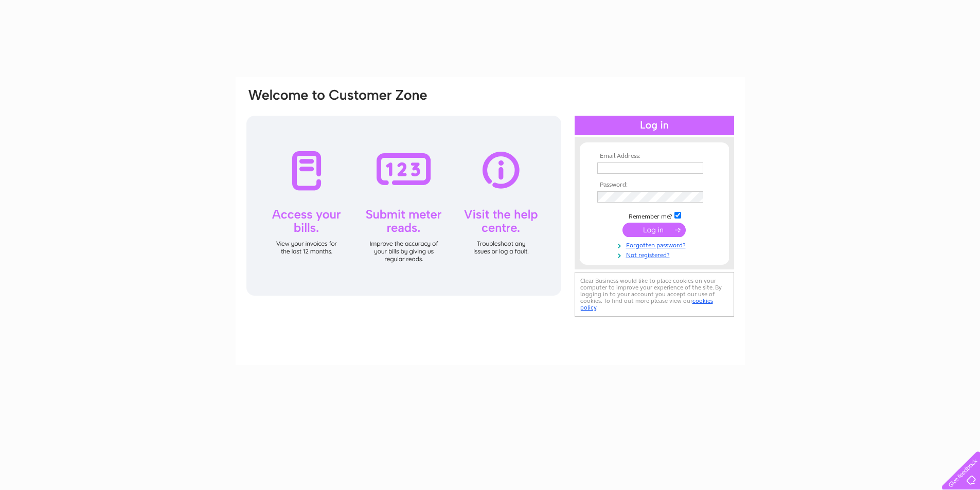 This screenshot has height=490, width=980. I want to click on a: Not registered?, so click(656, 254).